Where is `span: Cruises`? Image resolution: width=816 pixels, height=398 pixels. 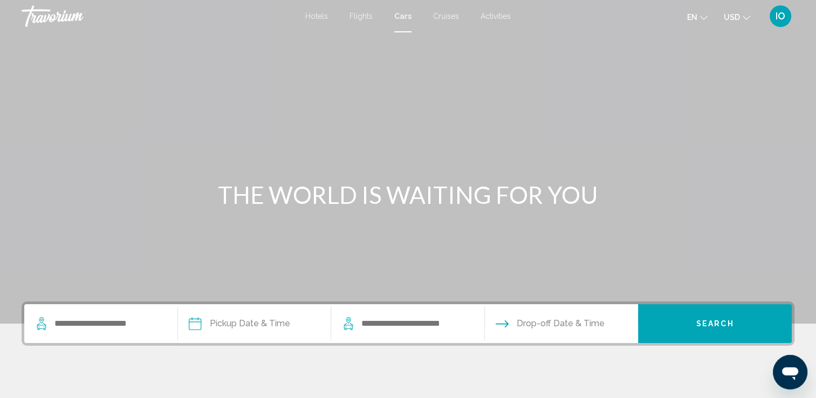
span: Cruises is located at coordinates (446, 16).